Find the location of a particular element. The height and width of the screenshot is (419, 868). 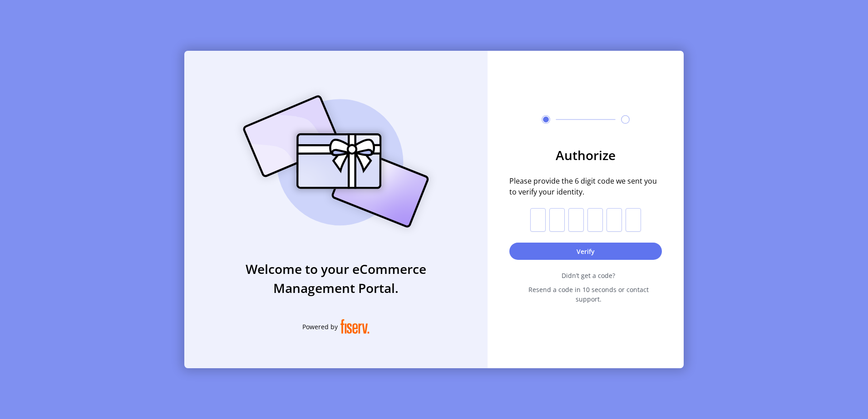

span: Resend a code in 10 seconds or contact support. is located at coordinates (588, 294).